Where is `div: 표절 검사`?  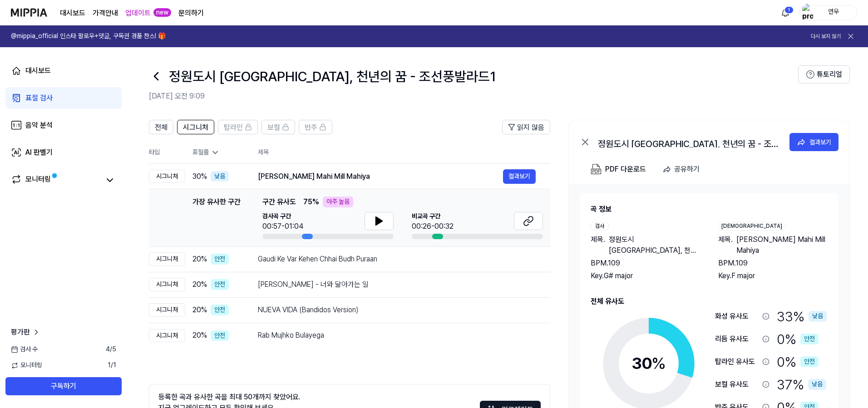 div: 표절 검사 is located at coordinates (39, 98).